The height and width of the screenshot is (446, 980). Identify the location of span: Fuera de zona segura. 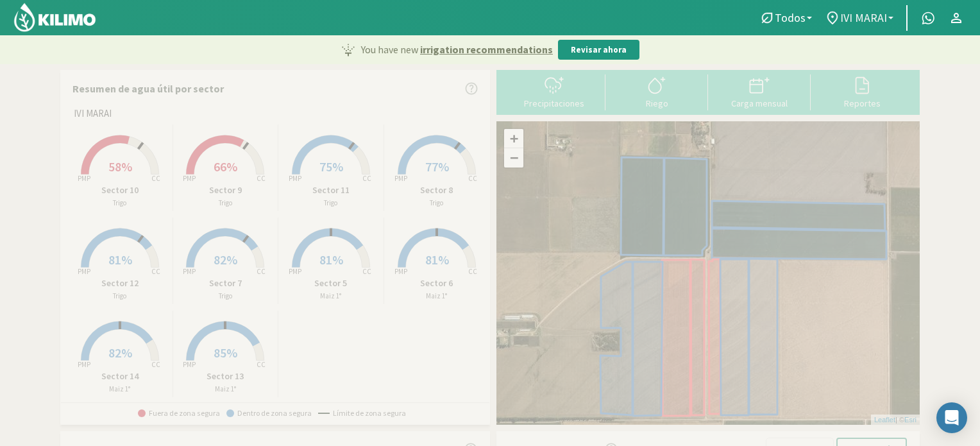
(179, 413).